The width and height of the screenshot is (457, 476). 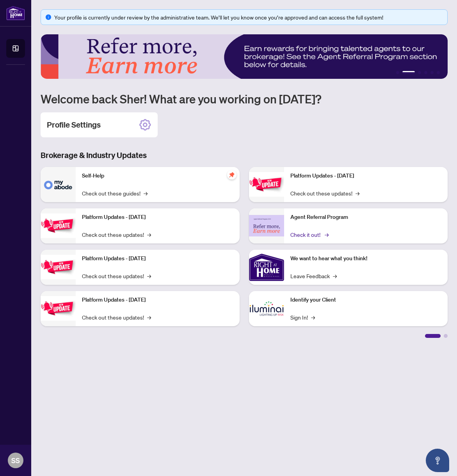 I want to click on button: 5, so click(x=432, y=73).